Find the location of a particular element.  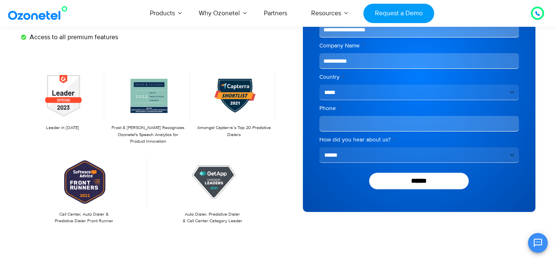

p: Amongst Capterra’s Top 20 Predictive Dialers is located at coordinates (234, 131).